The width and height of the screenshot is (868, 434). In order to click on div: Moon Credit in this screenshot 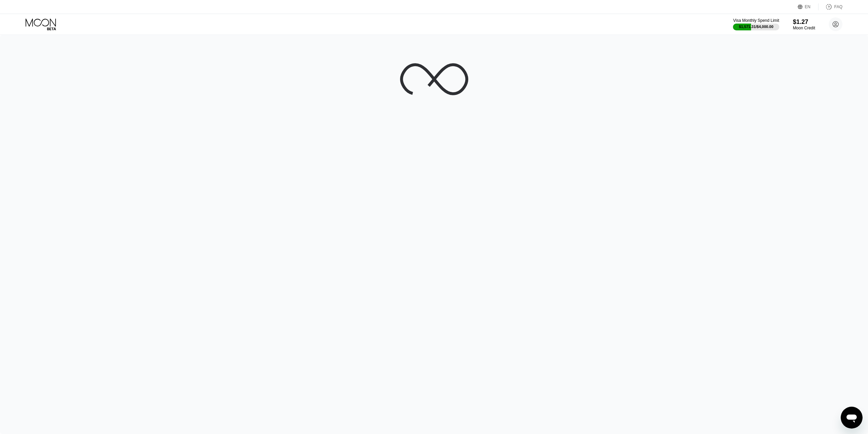, I will do `click(804, 28)`.